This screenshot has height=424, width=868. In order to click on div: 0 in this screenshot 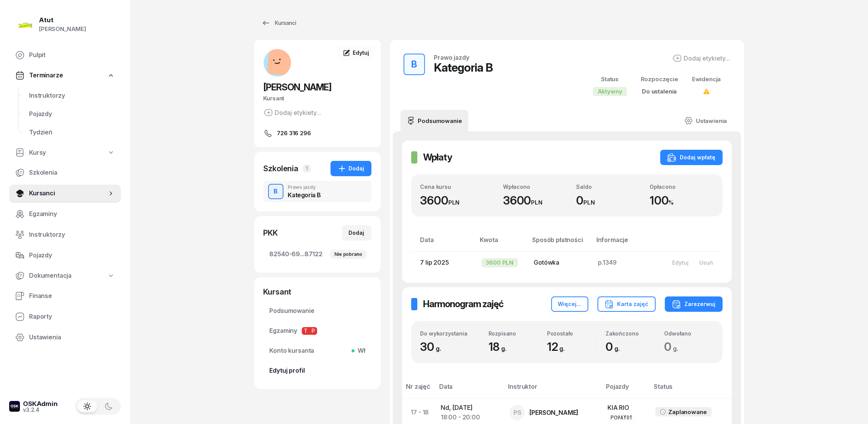, I will do `click(608, 200)`.